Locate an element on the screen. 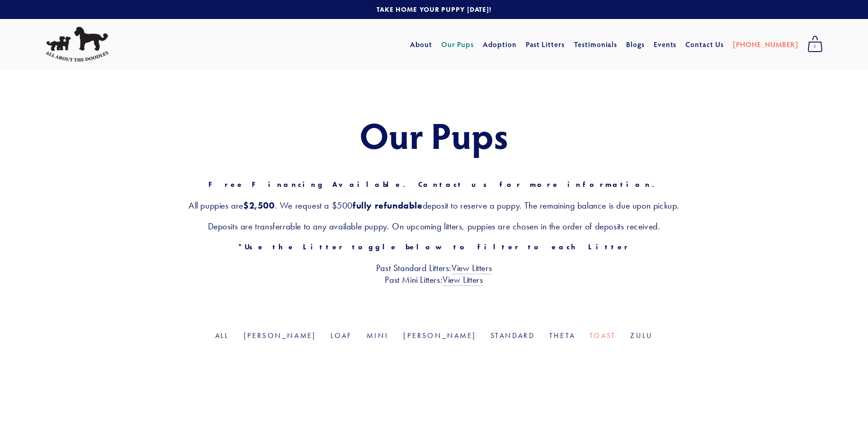 This screenshot has width=868, height=438. a: Zulu is located at coordinates (642, 336).